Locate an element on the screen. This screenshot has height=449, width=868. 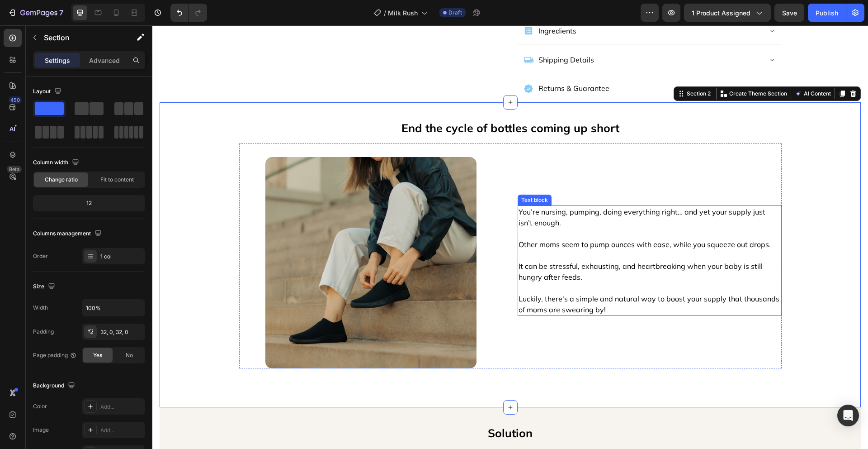
div: 1 col is located at coordinates (122, 256).